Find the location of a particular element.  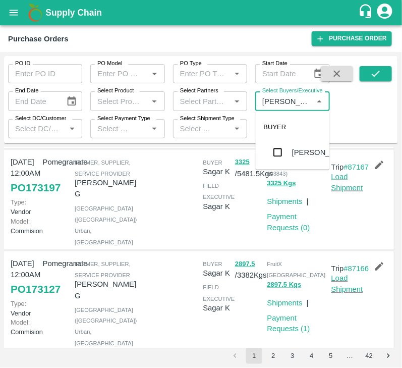

input: Select Shipment Type is located at coordinates (195, 129).